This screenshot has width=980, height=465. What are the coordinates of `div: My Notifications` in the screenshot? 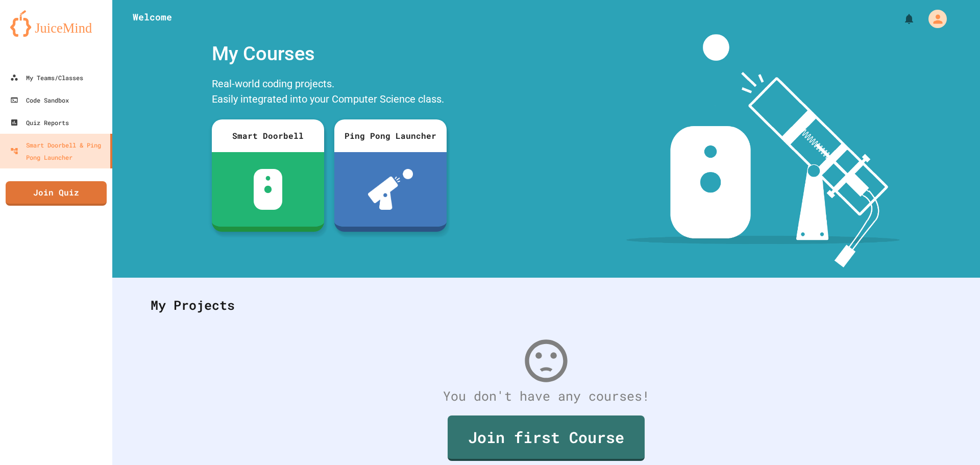 It's located at (900, 19).